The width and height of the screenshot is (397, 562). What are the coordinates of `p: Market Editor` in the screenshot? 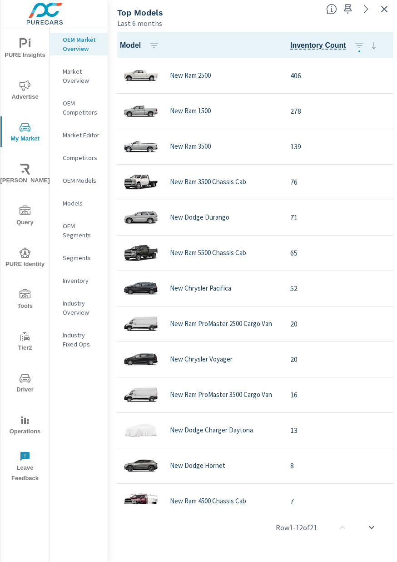 It's located at (81, 135).